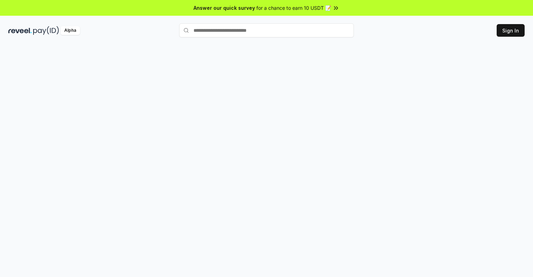  What do you see at coordinates (224, 8) in the screenshot?
I see `span: Answer our quick survey` at bounding box center [224, 8].